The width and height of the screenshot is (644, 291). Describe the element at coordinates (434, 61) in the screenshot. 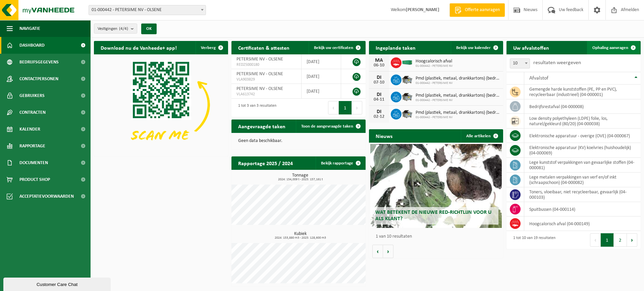

I see `span: Hoogcalorisch afval` at that location.